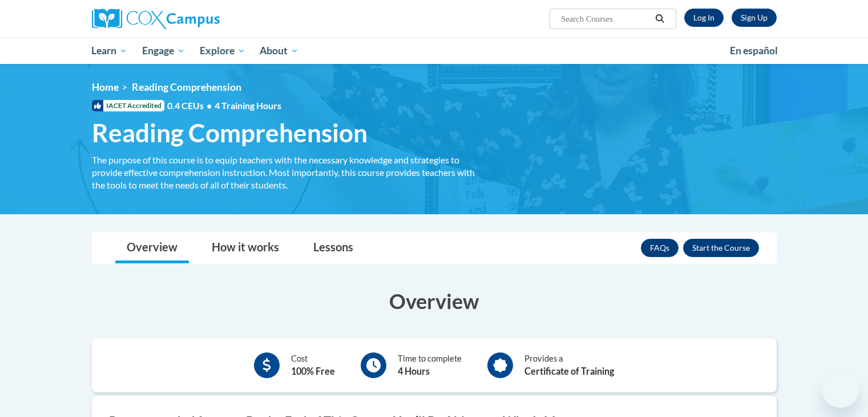 The width and height of the screenshot is (868, 417). I want to click on a: En español, so click(753, 51).